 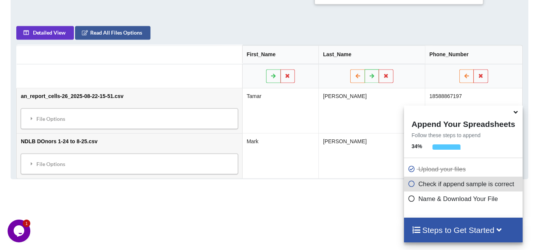 What do you see at coordinates (463, 135) in the screenshot?
I see `p: Follow these steps to append` at bounding box center [463, 135].